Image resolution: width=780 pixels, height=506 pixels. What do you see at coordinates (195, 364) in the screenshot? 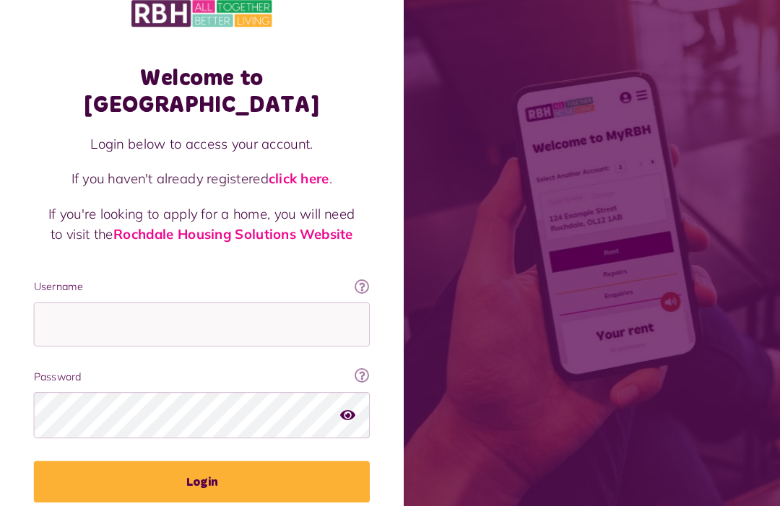
I see `label: Password` at bounding box center [195, 364].